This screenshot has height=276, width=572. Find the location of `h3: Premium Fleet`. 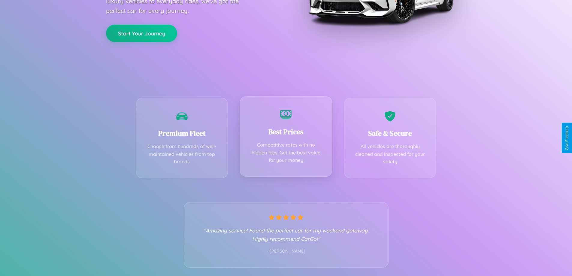

h3: Premium Fleet is located at coordinates (182, 133).